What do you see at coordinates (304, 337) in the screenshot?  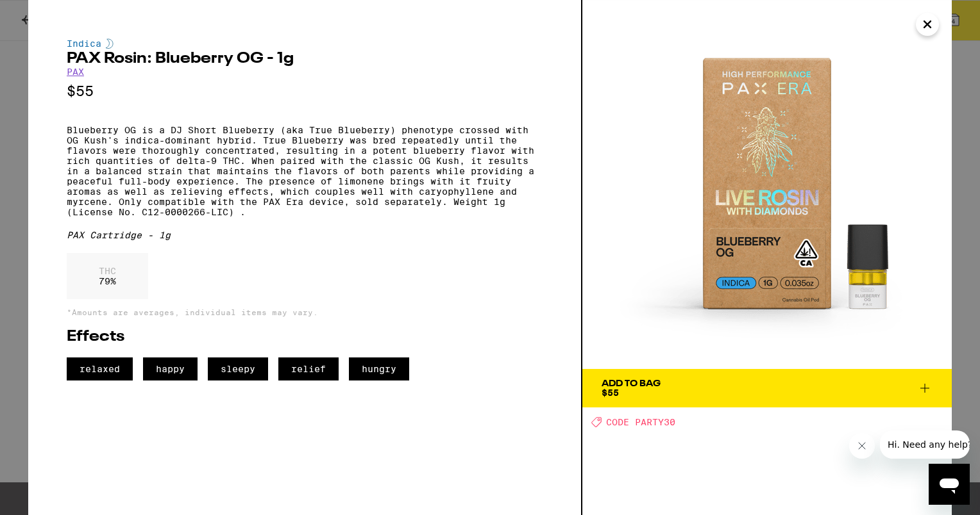 I see `h2: Effects` at bounding box center [304, 337].